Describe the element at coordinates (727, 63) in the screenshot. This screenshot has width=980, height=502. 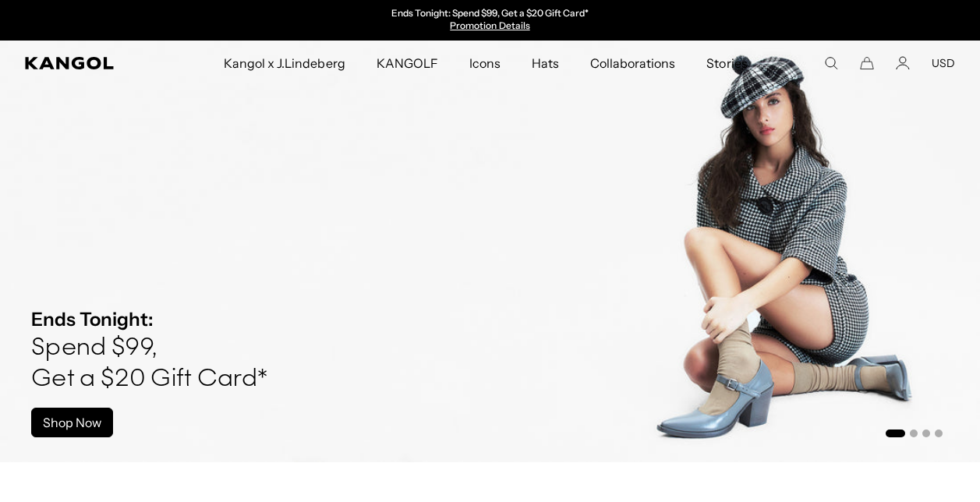
I see `span: Stories` at that location.